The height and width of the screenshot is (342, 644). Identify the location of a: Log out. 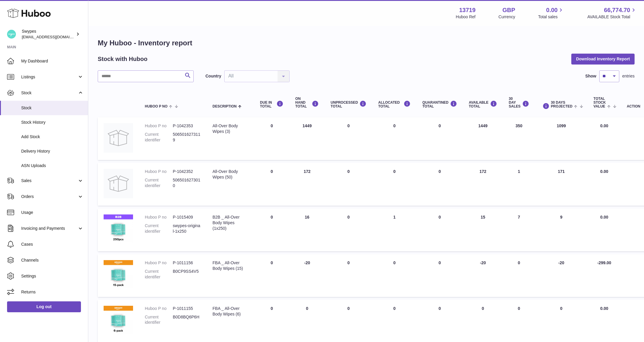
(44, 307).